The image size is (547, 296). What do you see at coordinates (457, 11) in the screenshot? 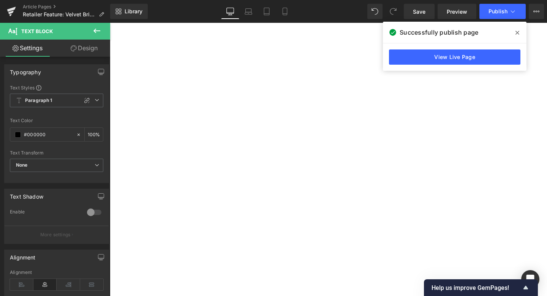
I see `a: Preview` at bounding box center [457, 11].